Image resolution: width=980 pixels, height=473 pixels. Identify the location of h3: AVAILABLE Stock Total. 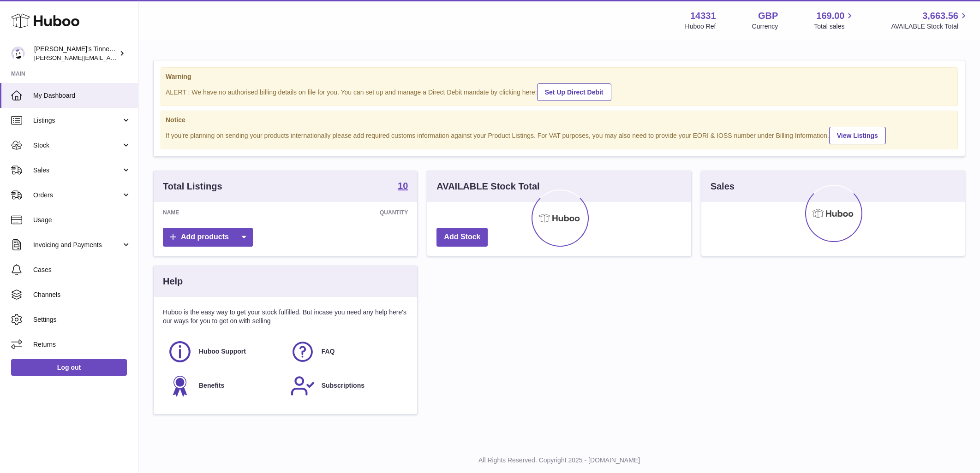
(488, 186).